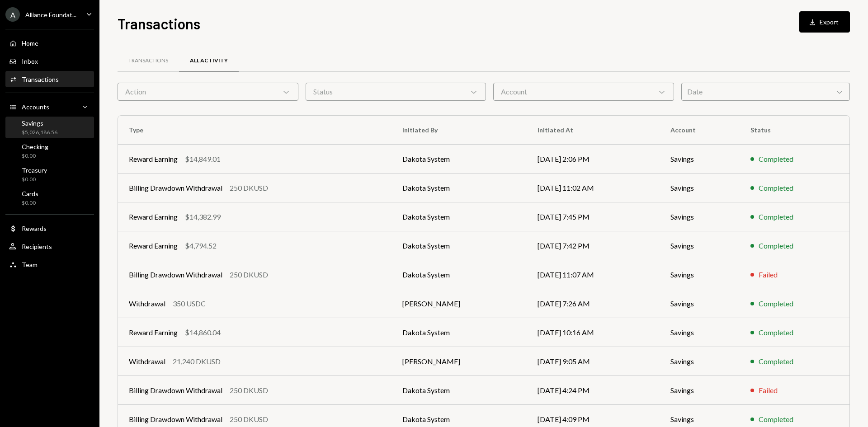 This screenshot has width=868, height=427. I want to click on th: Type, so click(255, 131).